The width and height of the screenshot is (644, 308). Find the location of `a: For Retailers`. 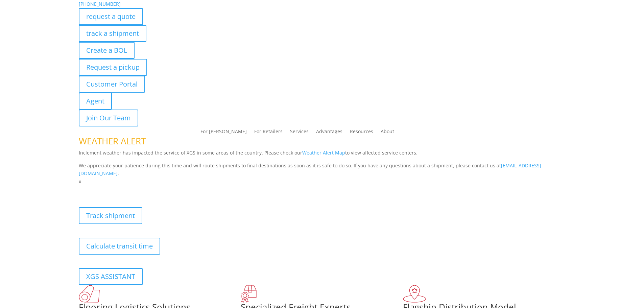

a: For Retailers is located at coordinates (268, 133).